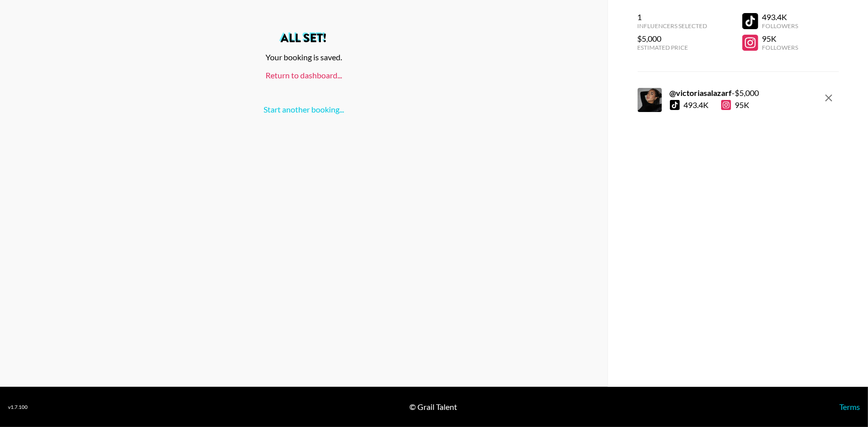 This screenshot has height=427, width=868. What do you see at coordinates (701, 92) in the screenshot?
I see `strong: @ victoriasalazarf` at bounding box center [701, 92].